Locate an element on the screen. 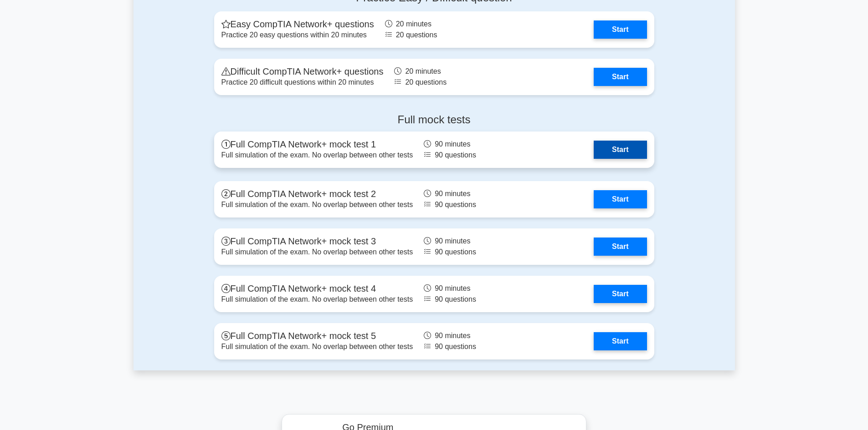 The height and width of the screenshot is (430, 868). h4: Full mock tests is located at coordinates (434, 120).